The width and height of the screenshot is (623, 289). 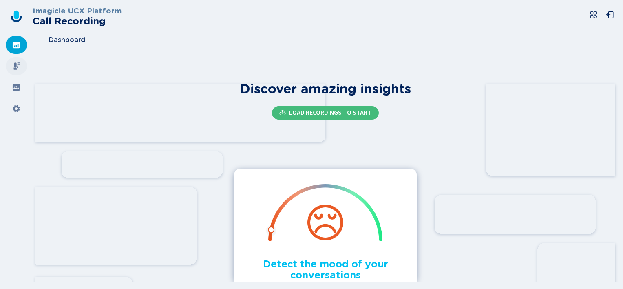 What do you see at coordinates (16, 66) in the screenshot?
I see `svg: mic-fill` at bounding box center [16, 66].